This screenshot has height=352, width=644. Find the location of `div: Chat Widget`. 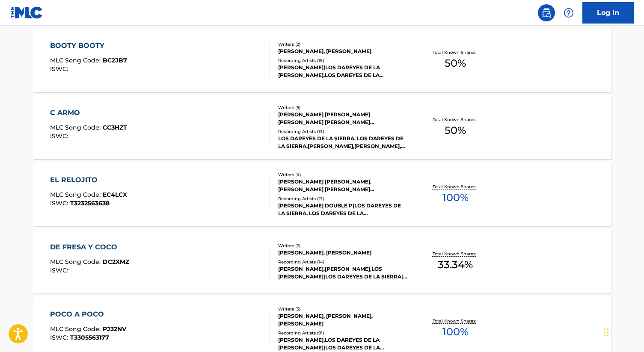

div: Chat Widget is located at coordinates (622, 331).